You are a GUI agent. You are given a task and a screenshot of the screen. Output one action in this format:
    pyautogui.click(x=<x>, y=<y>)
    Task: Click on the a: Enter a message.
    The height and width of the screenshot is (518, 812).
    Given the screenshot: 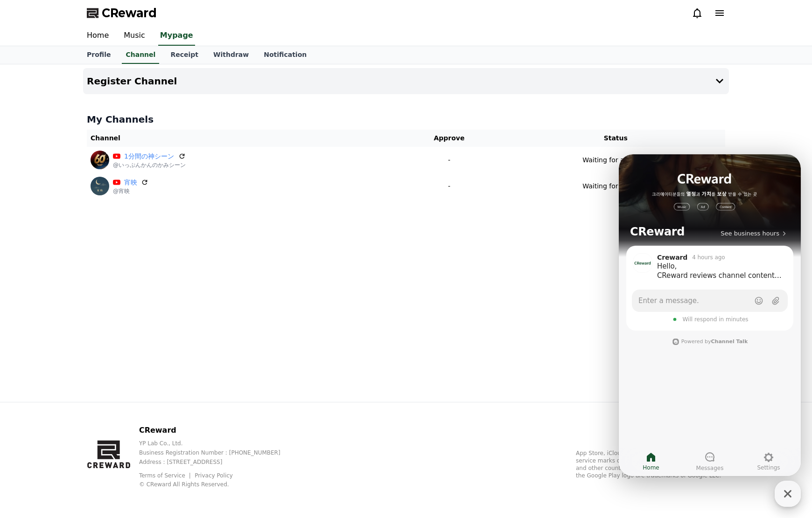 What is the action you would take?
    pyautogui.click(x=91, y=147)
    